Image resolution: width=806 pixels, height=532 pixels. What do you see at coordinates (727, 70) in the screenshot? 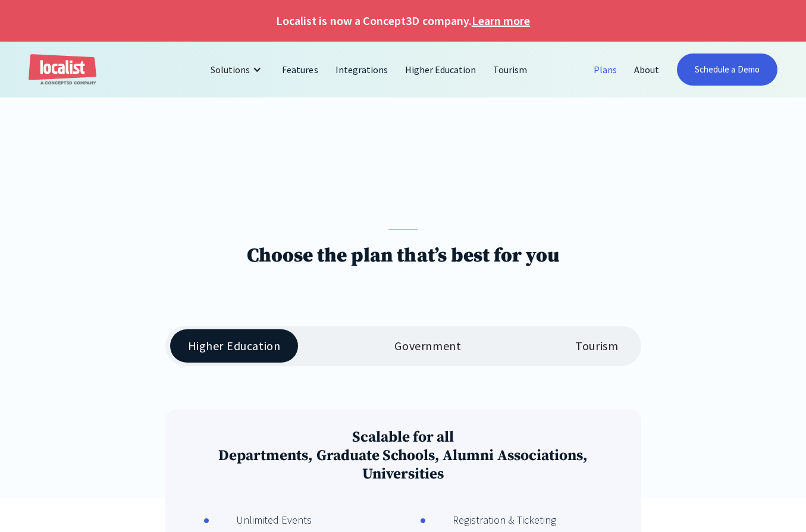
I see `a: Schedule a Demo` at bounding box center [727, 70].